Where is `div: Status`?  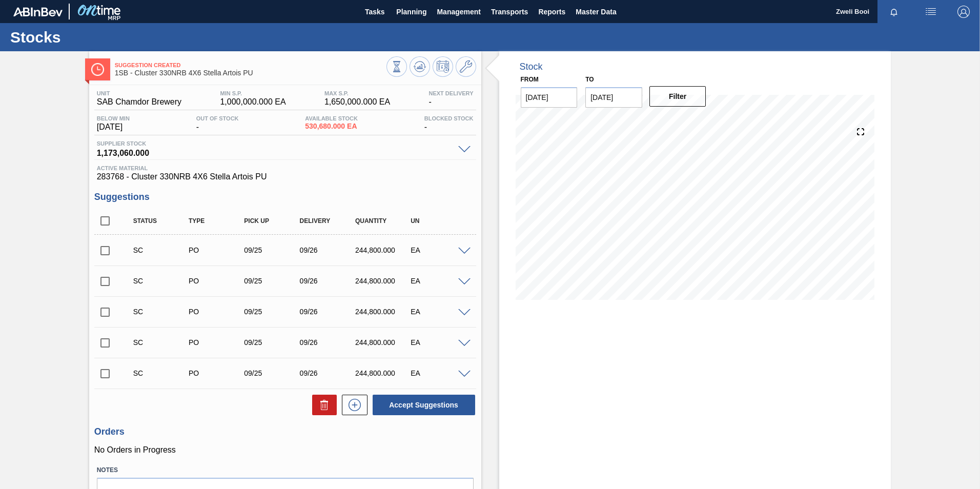 div: Status is located at coordinates (162, 221).